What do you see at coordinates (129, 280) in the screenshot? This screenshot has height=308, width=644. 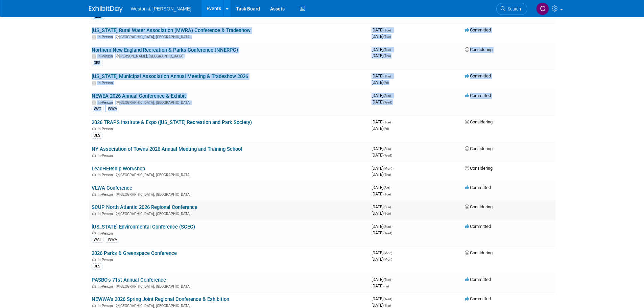 I see `a: PASBO's 71st Annual Conference` at bounding box center [129, 280].